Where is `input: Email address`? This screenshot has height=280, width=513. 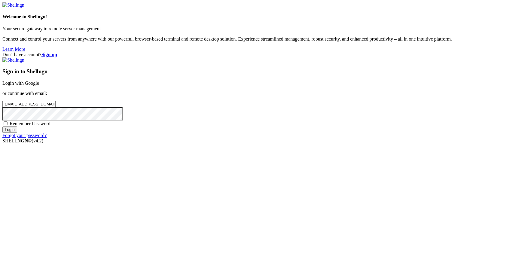 input: Email address is located at coordinates (29, 104).